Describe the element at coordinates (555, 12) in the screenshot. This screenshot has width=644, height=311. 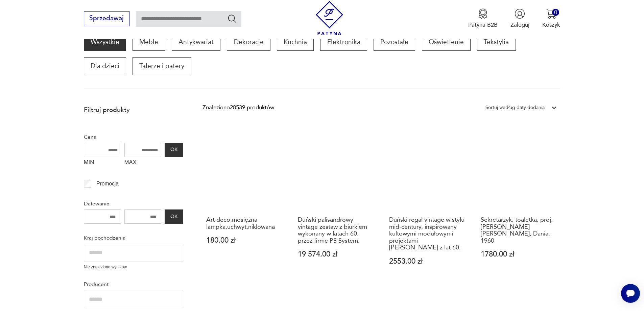
I see `div: 0` at that location.